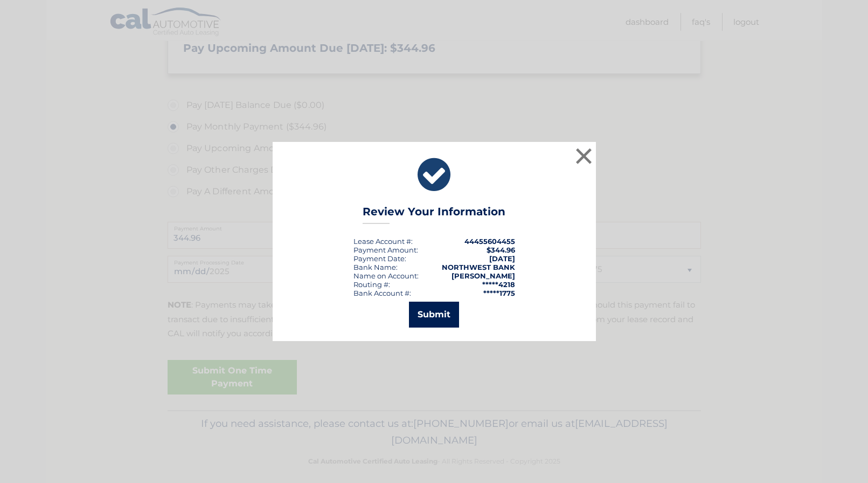 The width and height of the screenshot is (868, 483). I want to click on h3: Review Your Information, so click(434, 214).